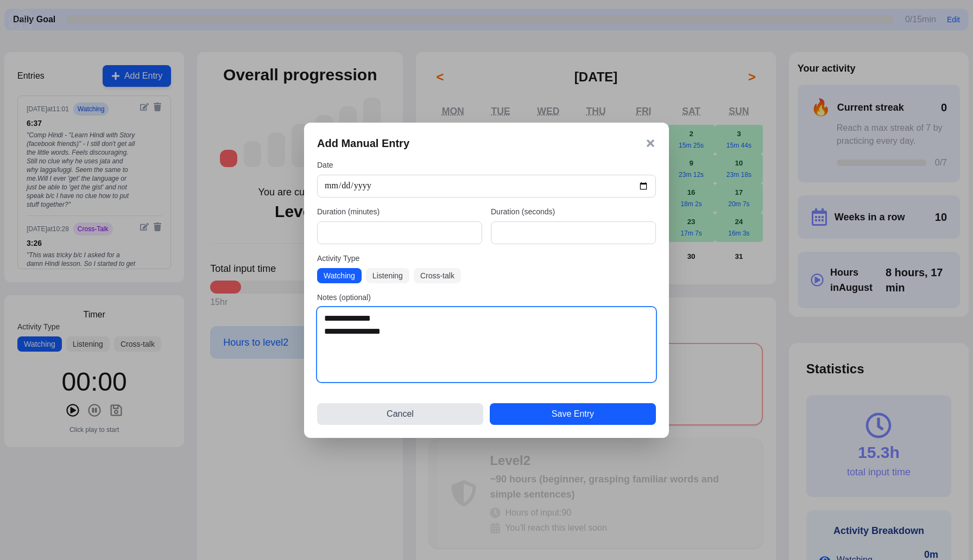  Describe the element at coordinates (486, 165) in the screenshot. I see `label: Date` at that location.